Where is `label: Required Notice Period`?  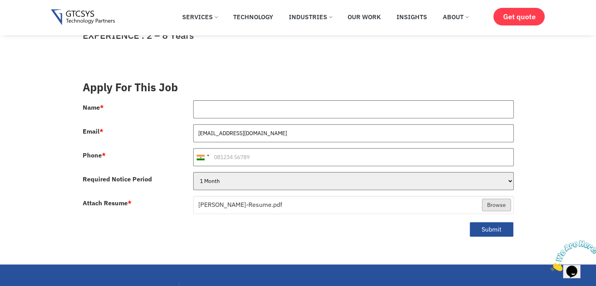 label: Required Notice Period is located at coordinates (117, 179).